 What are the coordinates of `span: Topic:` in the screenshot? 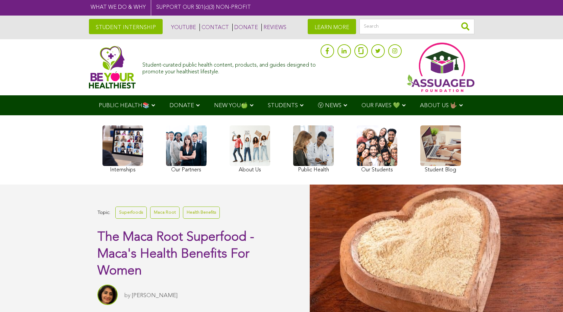 It's located at (104, 213).